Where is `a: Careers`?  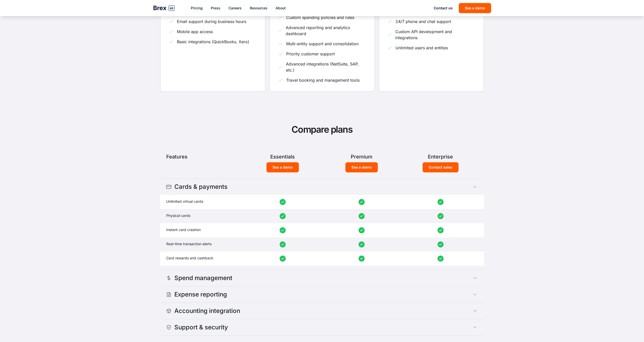
a: Careers is located at coordinates (235, 8).